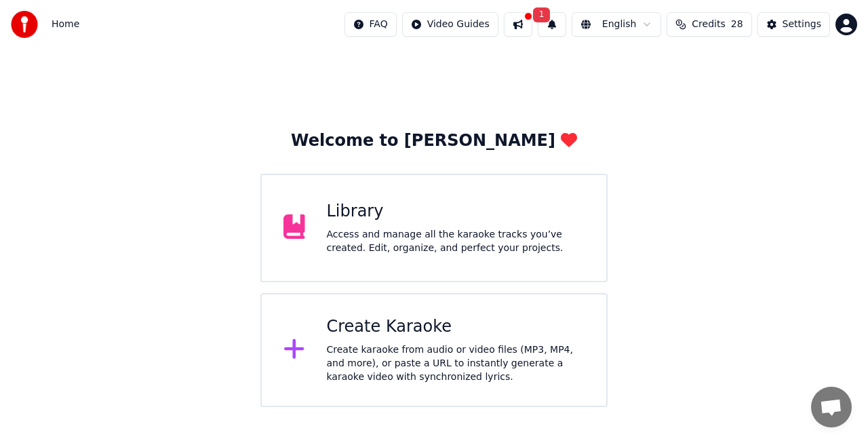 The image size is (868, 441). Describe the element at coordinates (65, 25) in the screenshot. I see `span: Home` at that location.